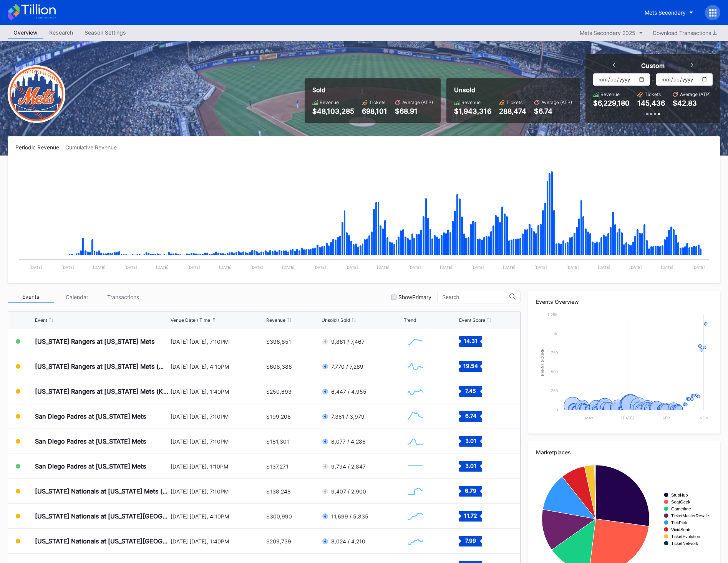 This screenshot has width=728, height=563. What do you see at coordinates (374, 111) in the screenshot?
I see `div: 698,101` at bounding box center [374, 111].